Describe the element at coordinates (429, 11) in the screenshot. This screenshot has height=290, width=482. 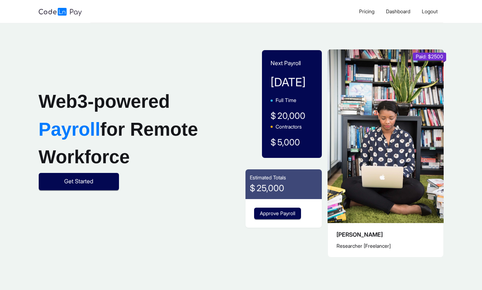
I see `span: Logout` at that location.